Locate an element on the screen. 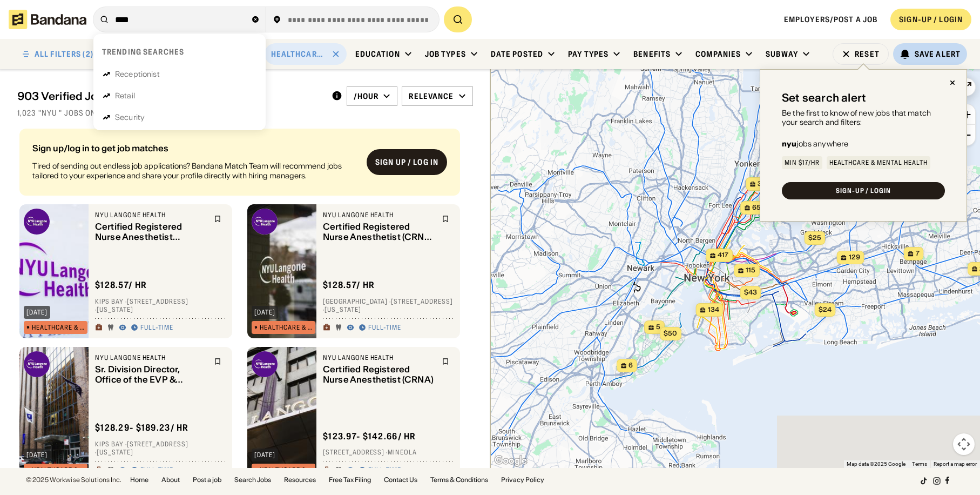  span: 6 is located at coordinates (631, 365).